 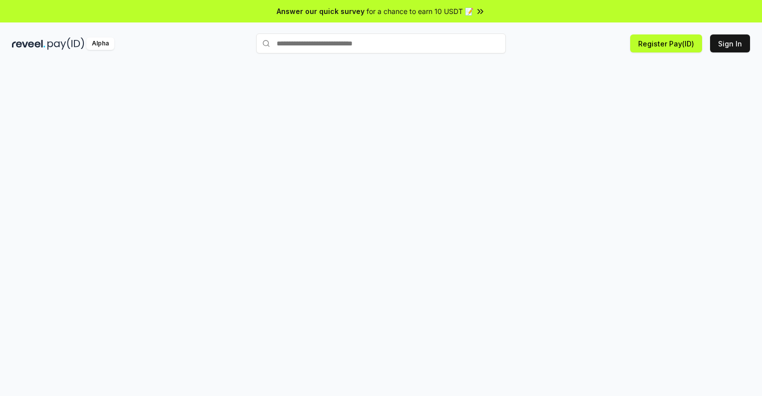 What do you see at coordinates (28, 43) in the screenshot?
I see `img: reveel_dark` at bounding box center [28, 43].